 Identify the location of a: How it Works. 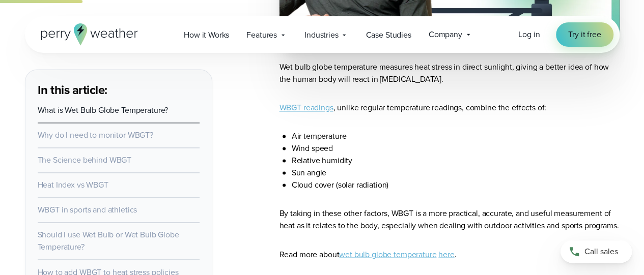
(206, 34).